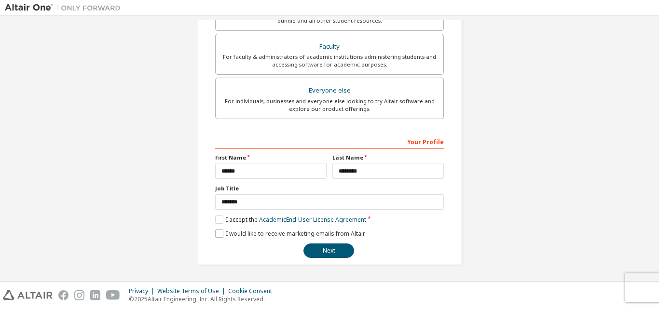  Describe the element at coordinates (27, 295) in the screenshot. I see `img: altair_logo.svg` at that location.